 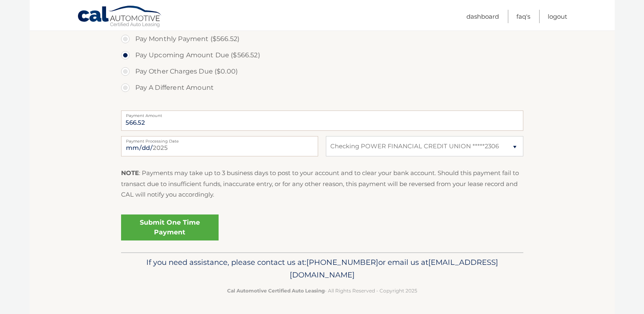 I want to click on a: Logout, so click(x=557, y=17).